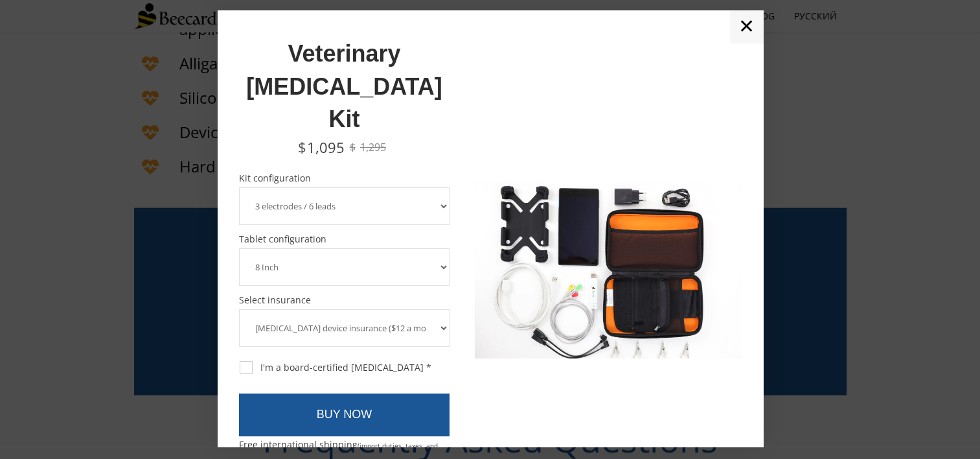 The height and width of the screenshot is (459, 980). Describe the element at coordinates (373, 147) in the screenshot. I see `span: 1,295` at that location.